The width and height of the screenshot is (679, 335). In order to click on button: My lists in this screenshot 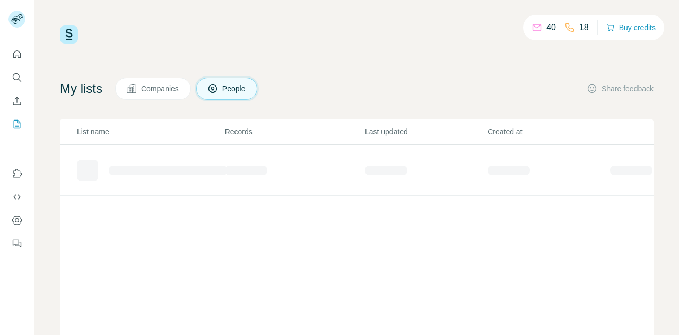, I will do `click(17, 124)`.